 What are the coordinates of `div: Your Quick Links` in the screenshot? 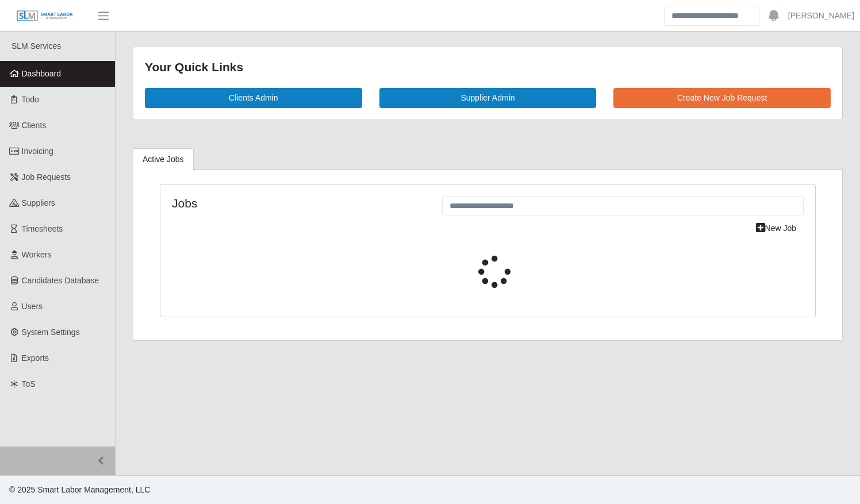 It's located at (488, 67).